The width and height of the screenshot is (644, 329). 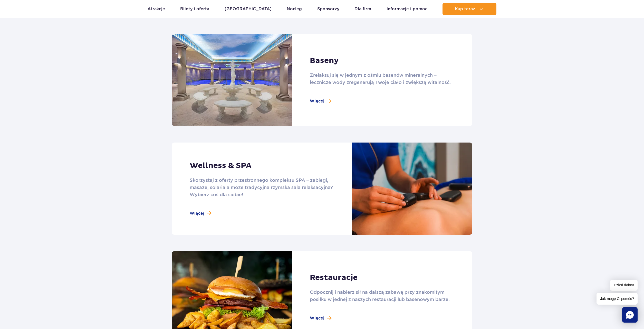 What do you see at coordinates (470, 9) in the screenshot?
I see `button: Kup teraz` at bounding box center [470, 9].